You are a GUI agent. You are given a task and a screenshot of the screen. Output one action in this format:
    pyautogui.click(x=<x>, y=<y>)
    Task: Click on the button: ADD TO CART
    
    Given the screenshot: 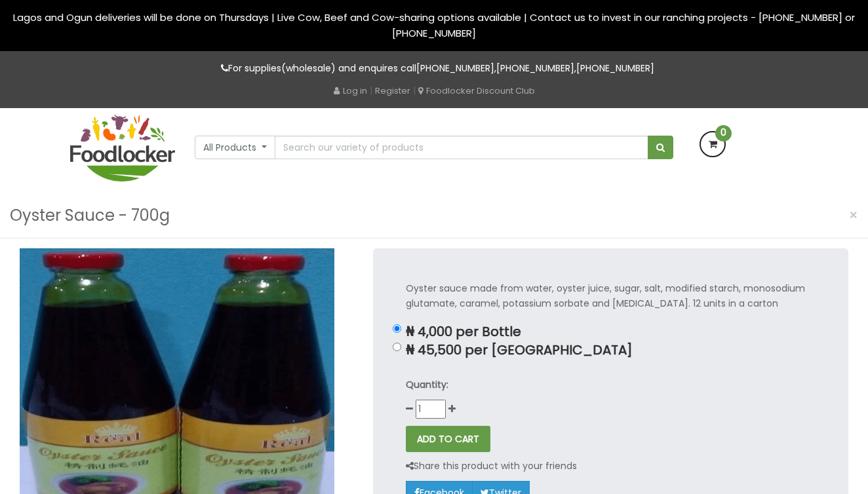 What is the action you would take?
    pyautogui.click(x=448, y=439)
    